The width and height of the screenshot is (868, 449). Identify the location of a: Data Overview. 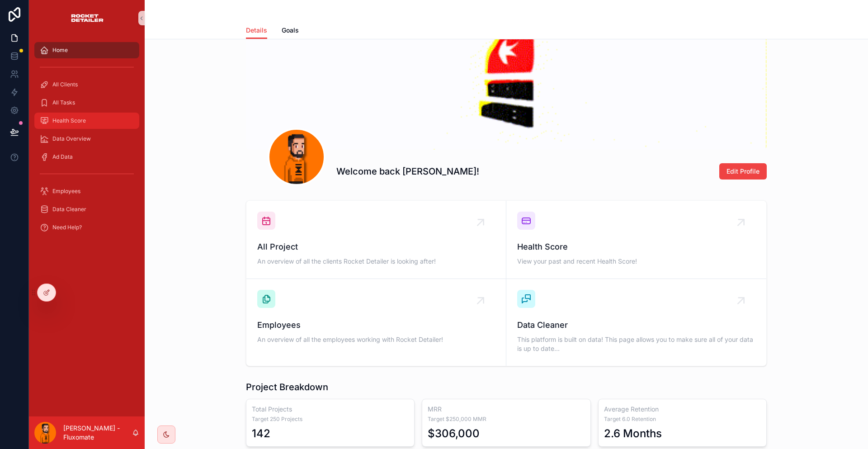
(86, 139).